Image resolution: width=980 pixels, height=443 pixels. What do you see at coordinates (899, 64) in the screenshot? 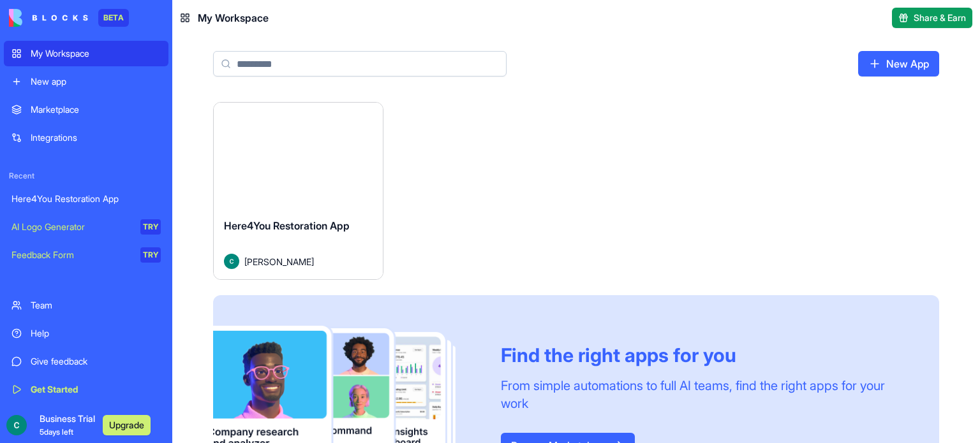
I see `a: New App` at bounding box center [899, 64].